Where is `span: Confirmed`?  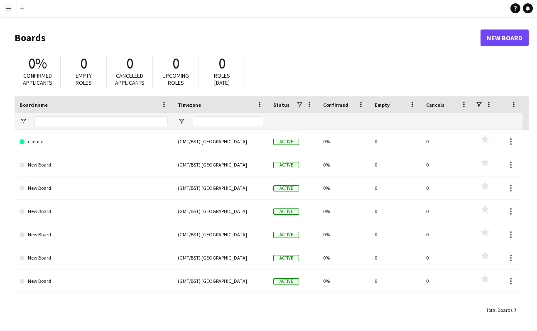
span: Confirmed is located at coordinates (335, 105).